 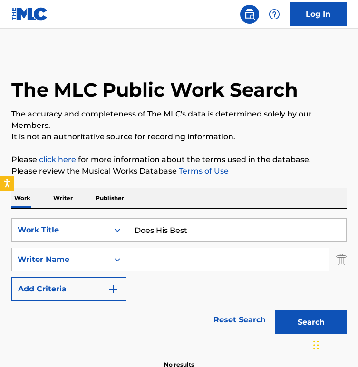 I want to click on a: click here, so click(x=58, y=159).